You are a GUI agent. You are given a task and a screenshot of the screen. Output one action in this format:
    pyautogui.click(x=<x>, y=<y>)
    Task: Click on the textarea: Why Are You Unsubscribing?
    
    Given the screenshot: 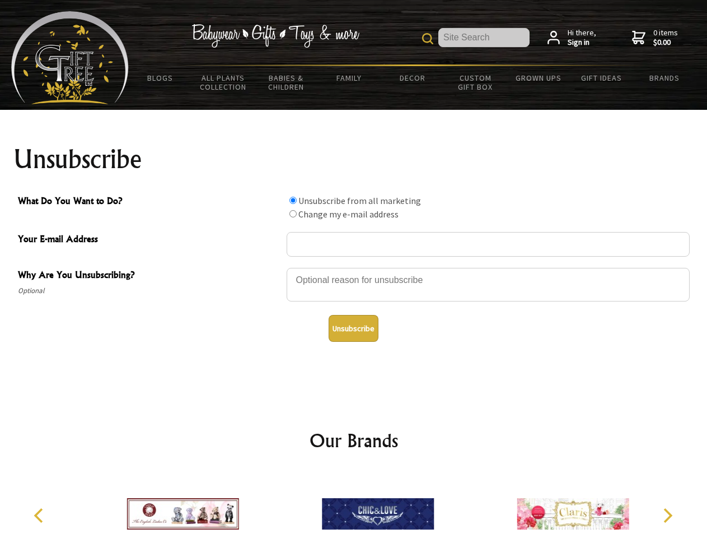 What is the action you would take?
    pyautogui.click(x=488, y=285)
    